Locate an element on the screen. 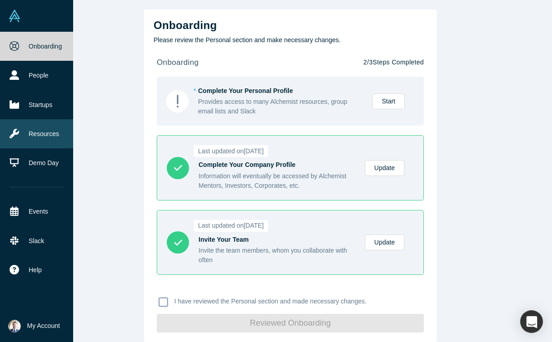  img: Alchemist Vault Logo is located at coordinates (15, 16).